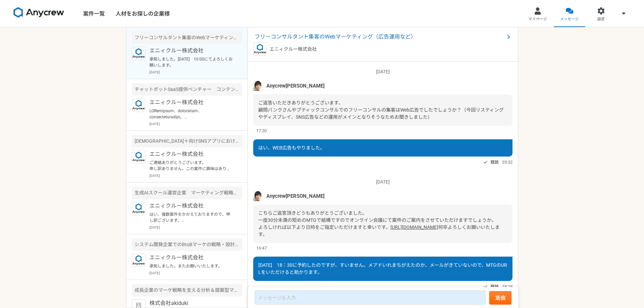 Image resolution: width=644 pixels, height=308 pixels. I want to click on span: フリーコンサルタント集客のWebマーケティング（広告運用など）, so click(379, 37).